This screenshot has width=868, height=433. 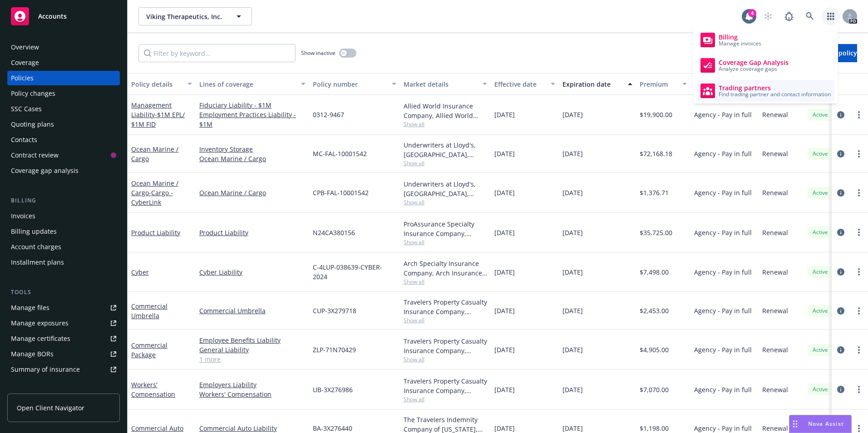 What do you see at coordinates (64, 124) in the screenshot?
I see `a: Quoting plans` at bounding box center [64, 124].